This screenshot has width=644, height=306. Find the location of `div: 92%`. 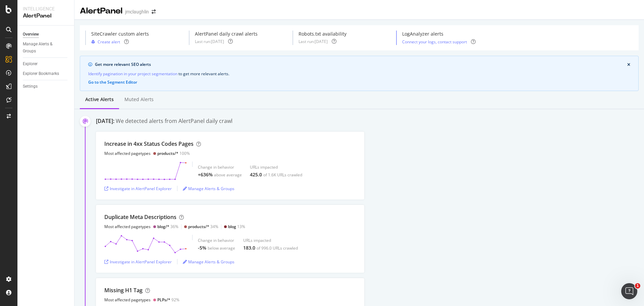

div: 92% is located at coordinates (168, 299).